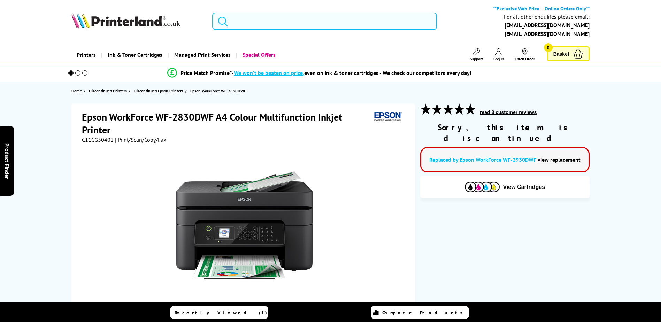  I want to click on span: Home, so click(77, 91).